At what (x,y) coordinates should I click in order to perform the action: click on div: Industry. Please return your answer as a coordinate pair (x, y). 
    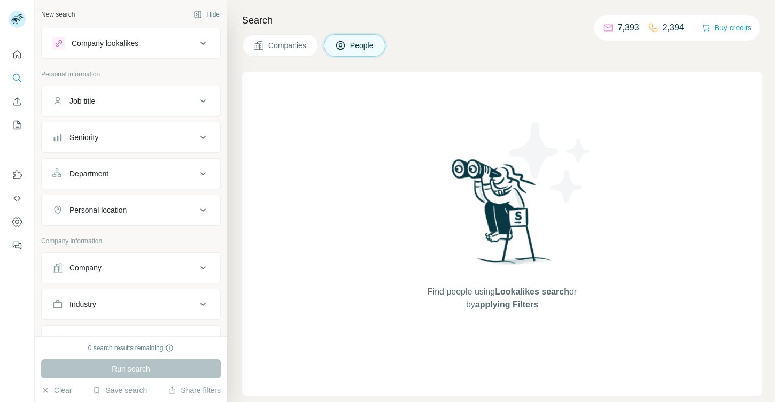
    Looking at the image, I should click on (83, 304).